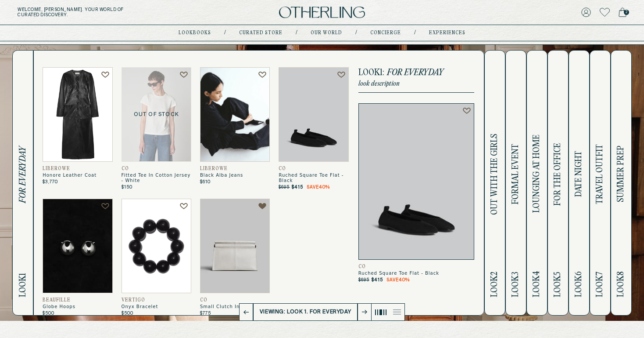 This screenshot has height=338, width=644. I want to click on span: $3,770, so click(50, 182).